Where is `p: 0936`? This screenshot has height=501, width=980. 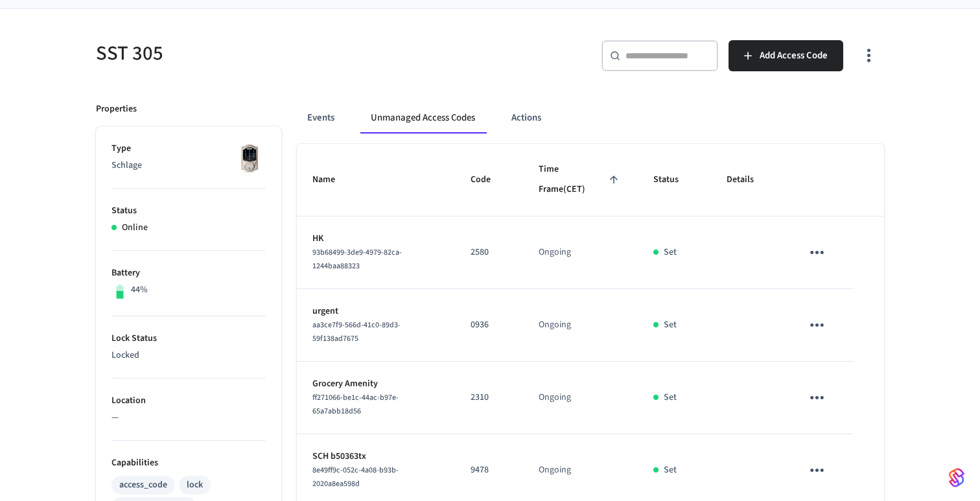
p: 0936 is located at coordinates (489, 324).